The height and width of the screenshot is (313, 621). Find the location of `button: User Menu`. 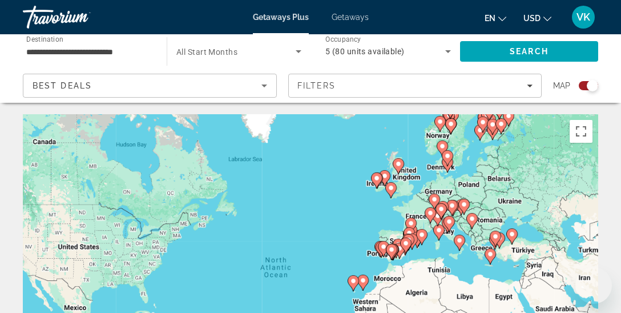

button: User Menu is located at coordinates (583, 17).